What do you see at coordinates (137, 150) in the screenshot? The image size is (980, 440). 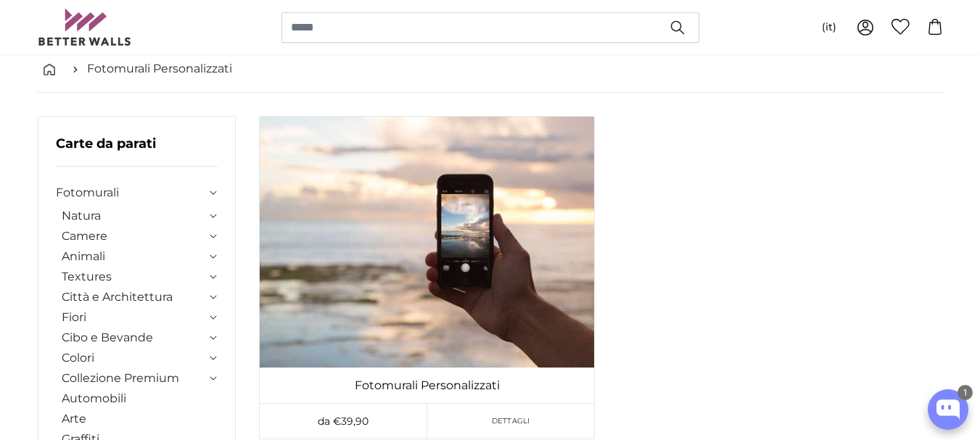 I see `h3: Carte da parati` at bounding box center [137, 150].